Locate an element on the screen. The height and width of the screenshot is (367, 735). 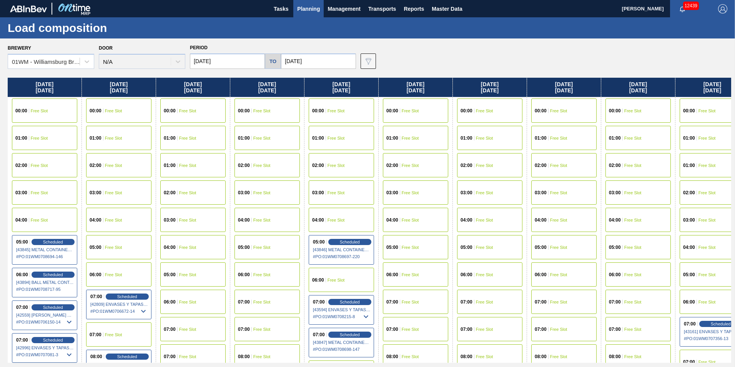
span: [42809] ENVASES Y TAPAS MODELO S A DE - 0008257397 is located at coordinates (119, 304).